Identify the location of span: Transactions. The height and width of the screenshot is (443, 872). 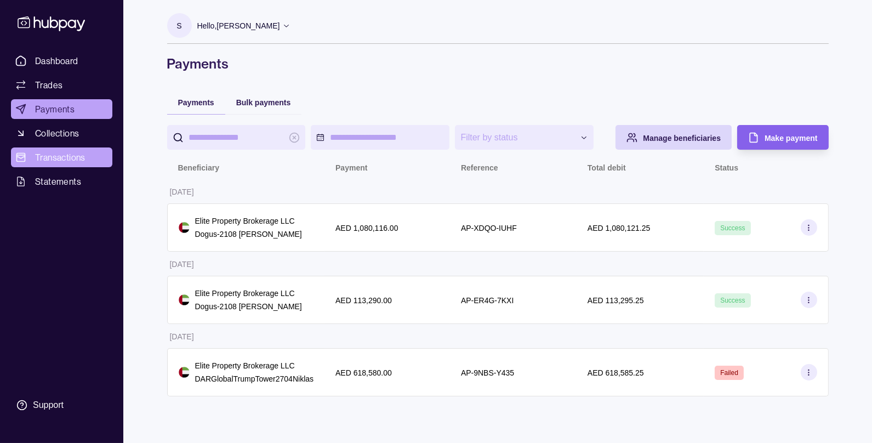
(60, 157).